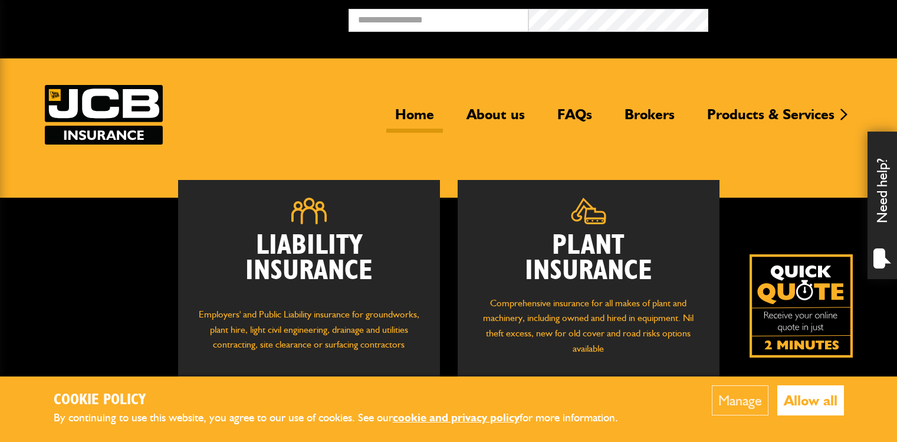  Describe the element at coordinates (649, 119) in the screenshot. I see `a: Brokers` at that location.